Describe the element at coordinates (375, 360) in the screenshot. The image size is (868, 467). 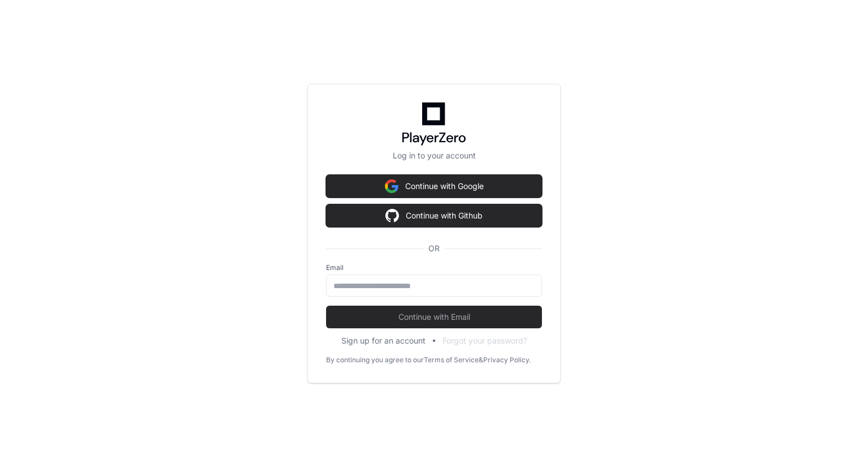
I see `div: By continuing you agree to our` at that location.